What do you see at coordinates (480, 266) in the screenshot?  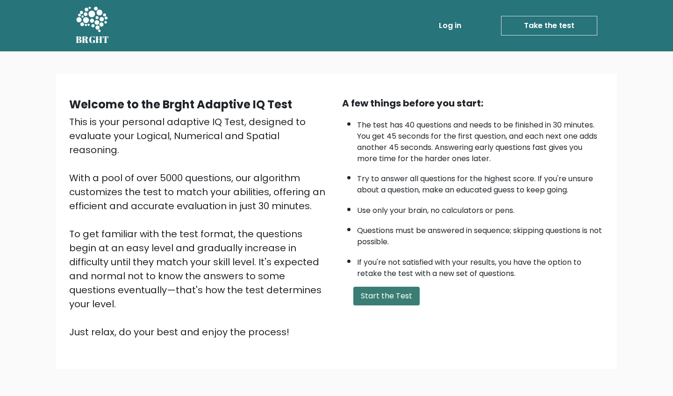 I see `li: If you're not satisfied with your results, you have the option to retake the test with a new set ...` at bounding box center [480, 266].